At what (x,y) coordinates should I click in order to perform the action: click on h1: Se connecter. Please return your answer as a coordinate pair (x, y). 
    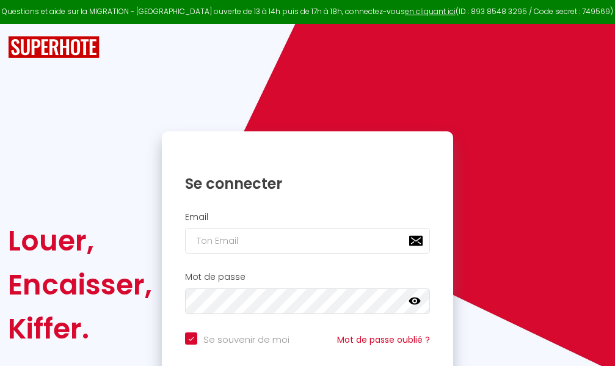
    Looking at the image, I should click on (307, 183).